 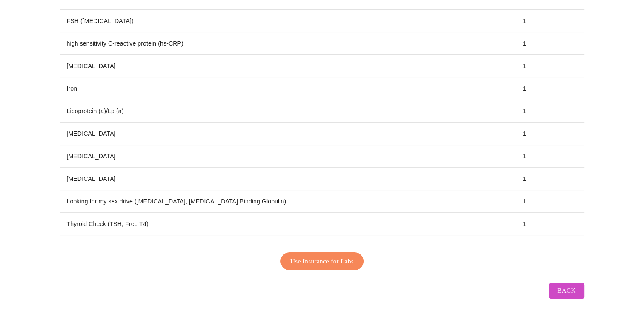 What do you see at coordinates (322, 261) in the screenshot?
I see `span: Use Insurance for Labs` at bounding box center [322, 261].